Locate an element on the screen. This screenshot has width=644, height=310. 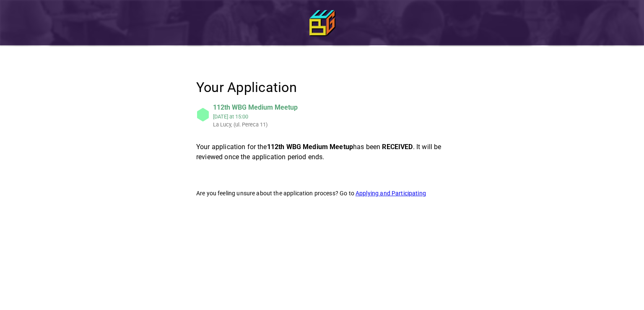
div: La Lucy, (ul. Pereca 11) is located at coordinates (223, 125).